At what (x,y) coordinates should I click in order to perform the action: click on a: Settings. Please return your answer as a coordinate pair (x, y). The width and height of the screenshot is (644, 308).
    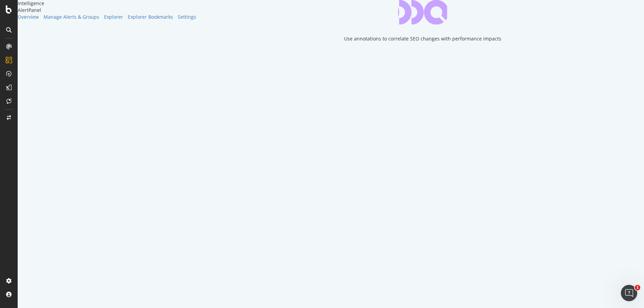
    Looking at the image, I should click on (187, 17).